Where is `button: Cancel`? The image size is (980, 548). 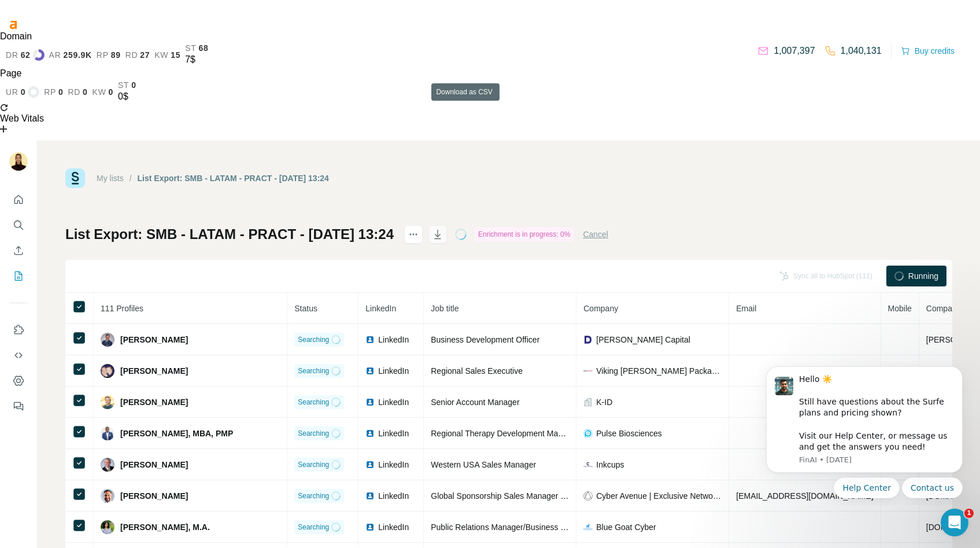 button: Cancel is located at coordinates (595, 234).